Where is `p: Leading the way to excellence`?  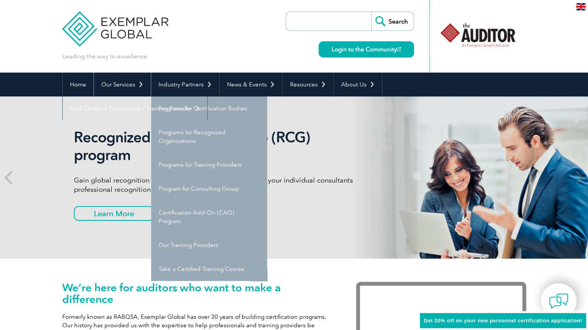
p: Leading the way to excellence is located at coordinates (104, 56).